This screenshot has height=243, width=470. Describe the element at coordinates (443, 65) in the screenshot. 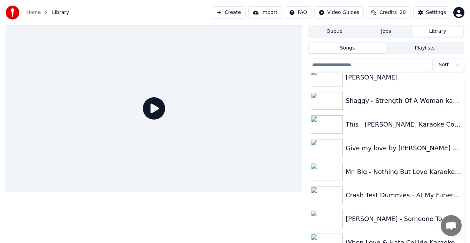

I see `span: Sort` at that location.